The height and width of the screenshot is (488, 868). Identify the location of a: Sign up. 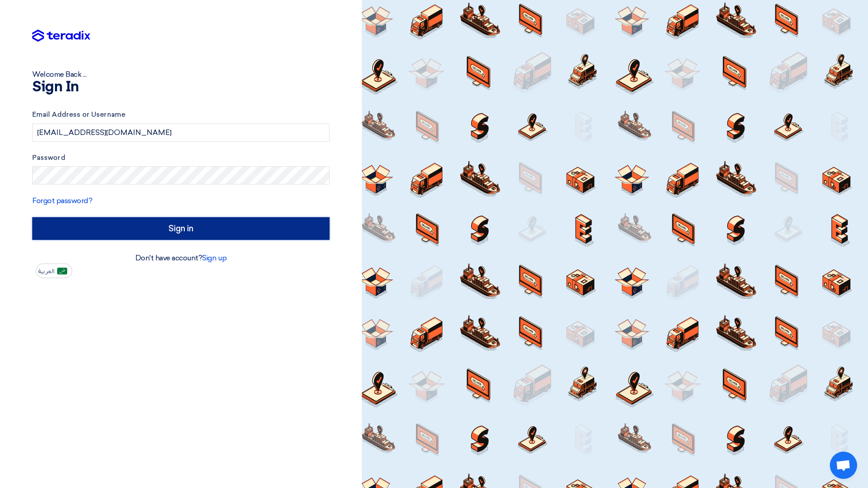
(214, 257).